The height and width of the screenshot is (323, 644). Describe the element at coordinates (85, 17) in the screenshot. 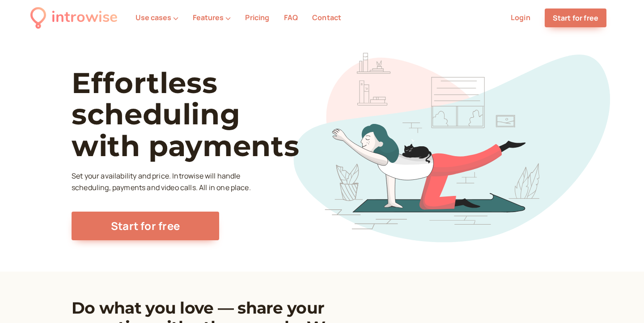

I see `div: introwise` at that location.